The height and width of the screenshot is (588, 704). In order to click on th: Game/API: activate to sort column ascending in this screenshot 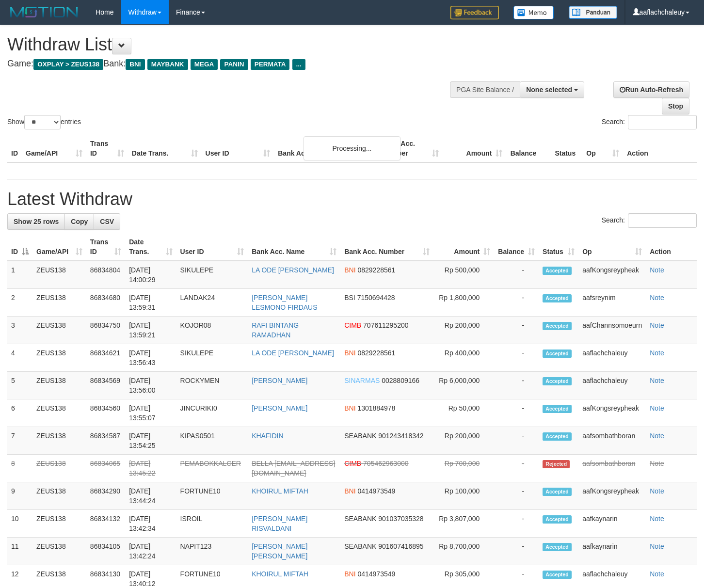, I will do `click(59, 246)`.